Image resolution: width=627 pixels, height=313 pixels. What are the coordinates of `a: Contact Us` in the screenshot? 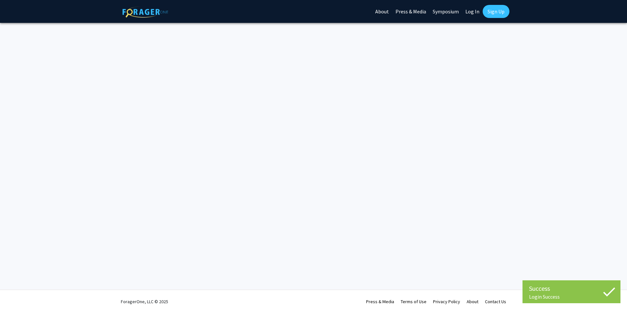 It's located at (495, 301).